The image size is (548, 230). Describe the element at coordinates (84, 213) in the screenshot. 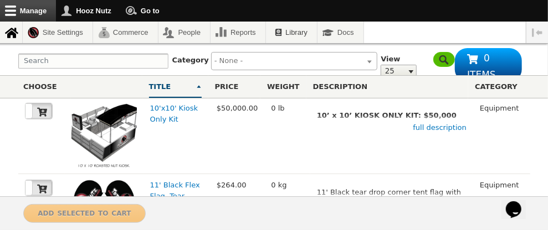

I see `span: Add selected to cart` at that location.